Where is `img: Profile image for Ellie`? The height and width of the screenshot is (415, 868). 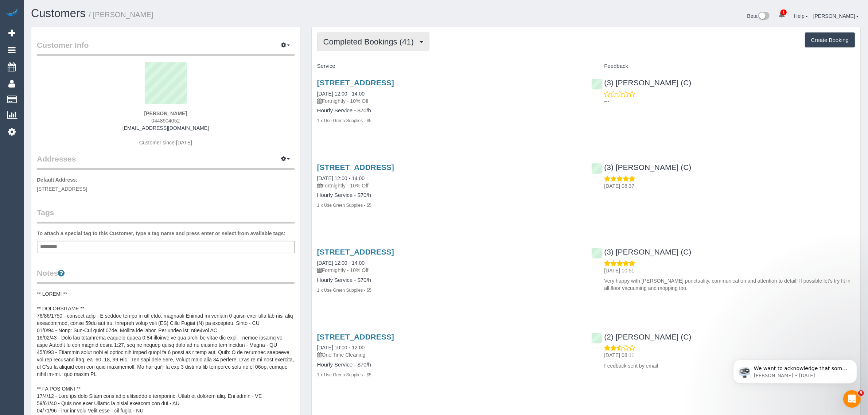
img: Profile image for Ellie is located at coordinates (22, 28).